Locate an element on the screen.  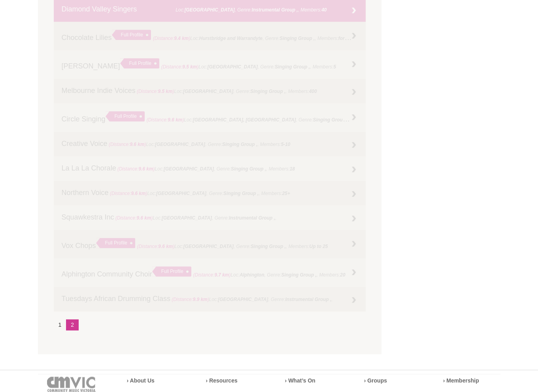
a: Alphington Community Choir Full Profile (Distance:9.7 km)Loc:Alphington, Genre:Singing Group ,, M... is located at coordinates (210, 273).